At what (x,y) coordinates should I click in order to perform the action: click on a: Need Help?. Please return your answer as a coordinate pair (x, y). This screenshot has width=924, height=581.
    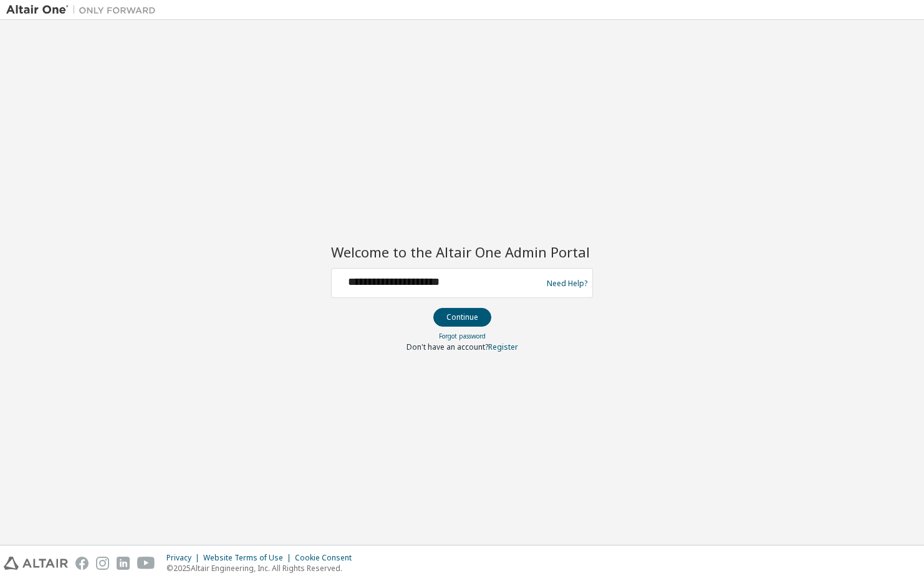
    Looking at the image, I should click on (567, 283).